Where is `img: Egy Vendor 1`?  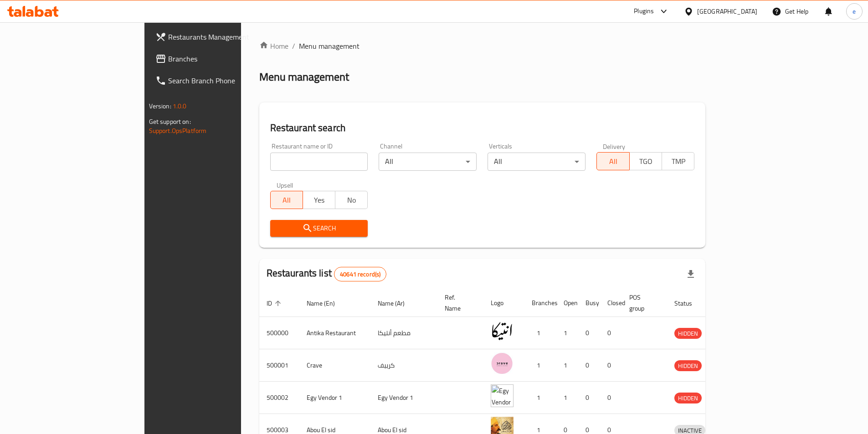
img: Egy Vendor 1 is located at coordinates (502, 396).